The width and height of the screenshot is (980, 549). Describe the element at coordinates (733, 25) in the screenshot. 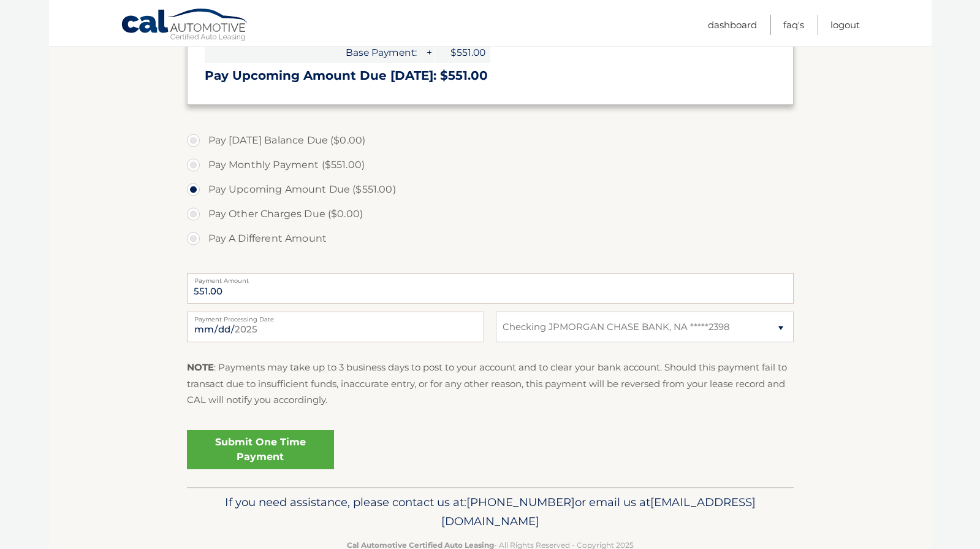

I see `a: Dashboard` at that location.